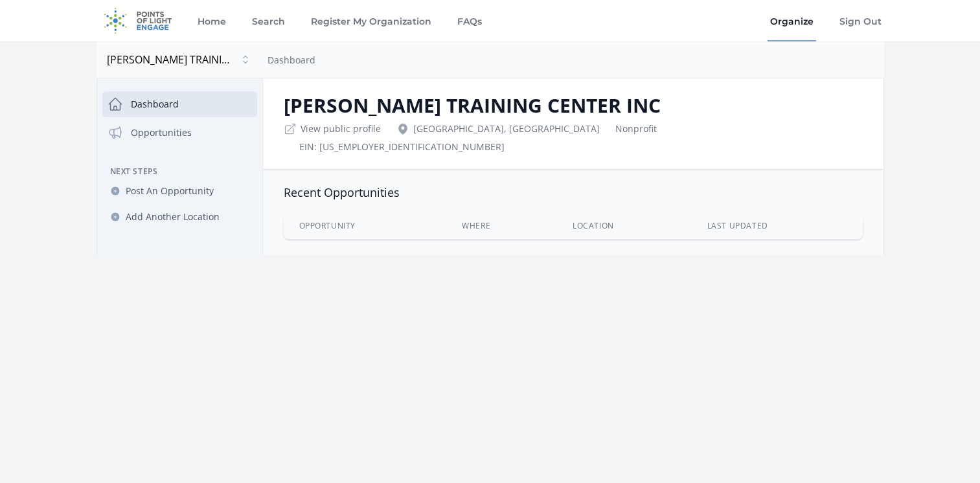 This screenshot has width=980, height=483. I want to click on a: Post An Opportunity, so click(179, 191).